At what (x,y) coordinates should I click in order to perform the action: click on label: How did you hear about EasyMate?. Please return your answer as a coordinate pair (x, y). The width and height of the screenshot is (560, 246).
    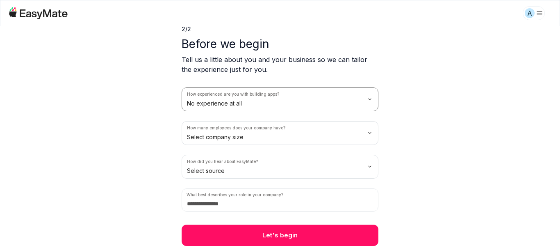
    Looking at the image, I should click on (222, 161).